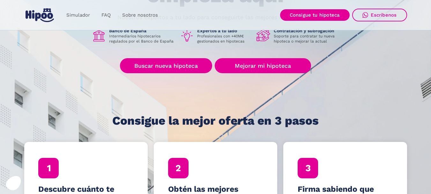  What do you see at coordinates (166, 65) in the screenshot?
I see `a: Buscar nueva hipoteca` at bounding box center [166, 65].